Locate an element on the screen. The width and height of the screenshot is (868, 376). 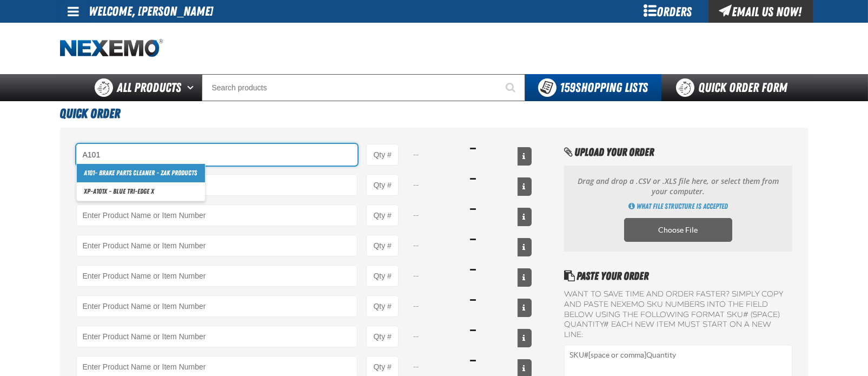
button: Start Searching is located at coordinates (511, 88).